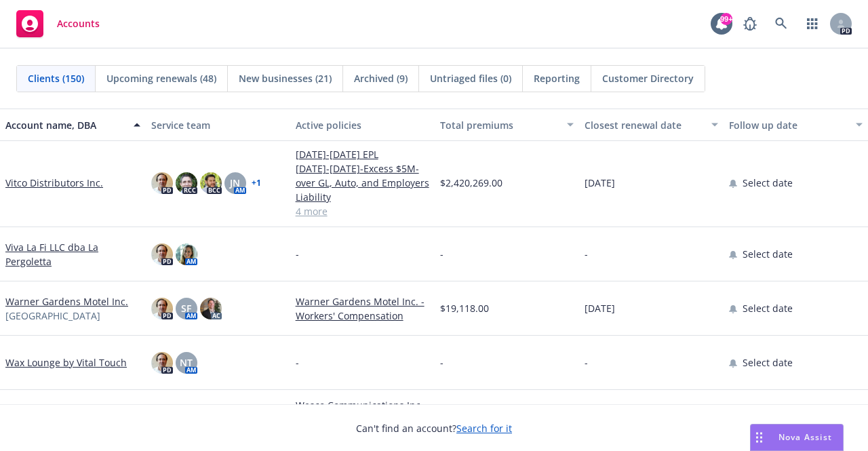 The height and width of the screenshot is (451, 868). I want to click on a: Warner Gardens Motel Inc. - Workers' Compensation, so click(362, 308).